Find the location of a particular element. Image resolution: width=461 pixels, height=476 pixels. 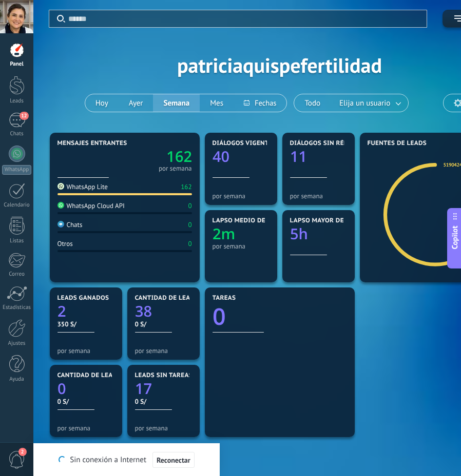

button: Ayer is located at coordinates (136, 103).